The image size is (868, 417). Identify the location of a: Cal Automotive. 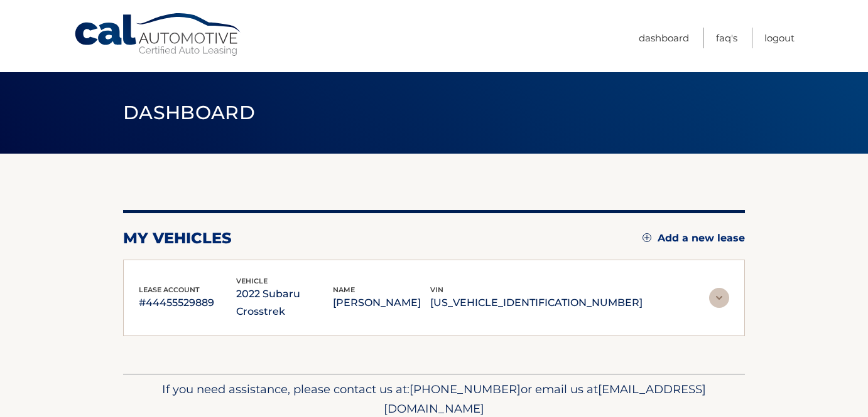
(158, 34).